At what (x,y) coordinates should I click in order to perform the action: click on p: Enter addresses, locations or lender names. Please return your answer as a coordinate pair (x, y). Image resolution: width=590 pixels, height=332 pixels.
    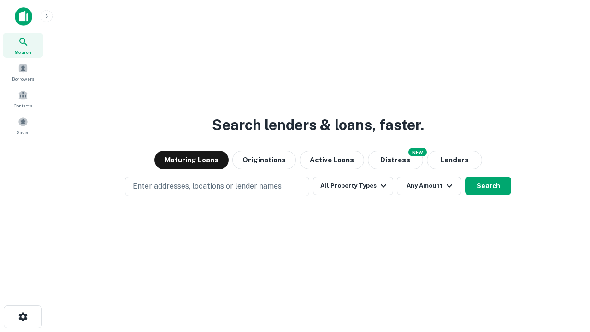
    Looking at the image, I should click on (207, 186).